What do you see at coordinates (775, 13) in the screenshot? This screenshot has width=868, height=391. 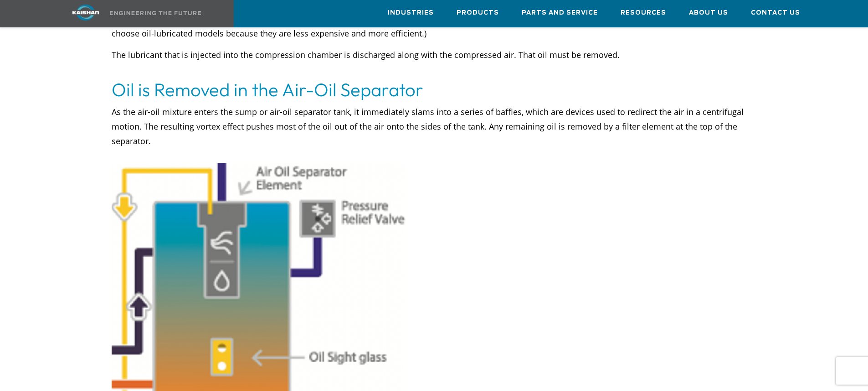 I see `a: Contact Us` at bounding box center [775, 13].